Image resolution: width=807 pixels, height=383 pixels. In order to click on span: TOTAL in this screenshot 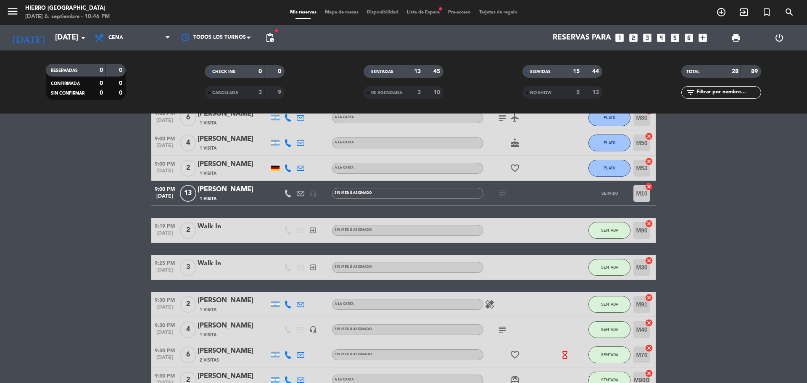, I will do `click(692, 72)`.